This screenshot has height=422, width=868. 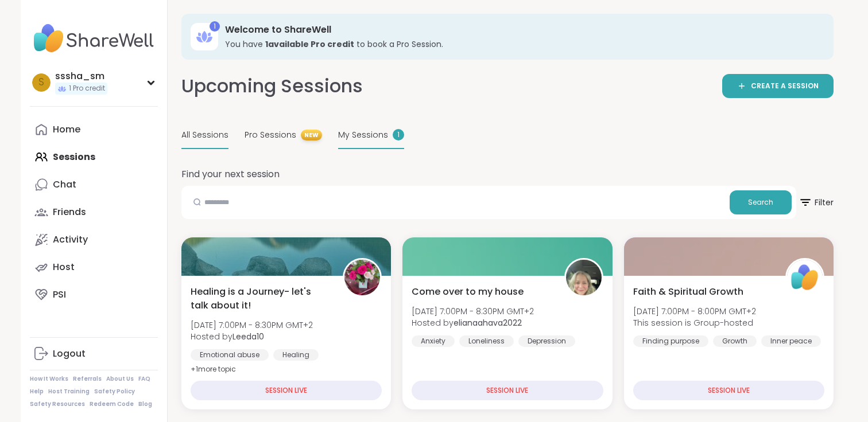 I want to click on img: elianaahava2022, so click(x=584, y=278).